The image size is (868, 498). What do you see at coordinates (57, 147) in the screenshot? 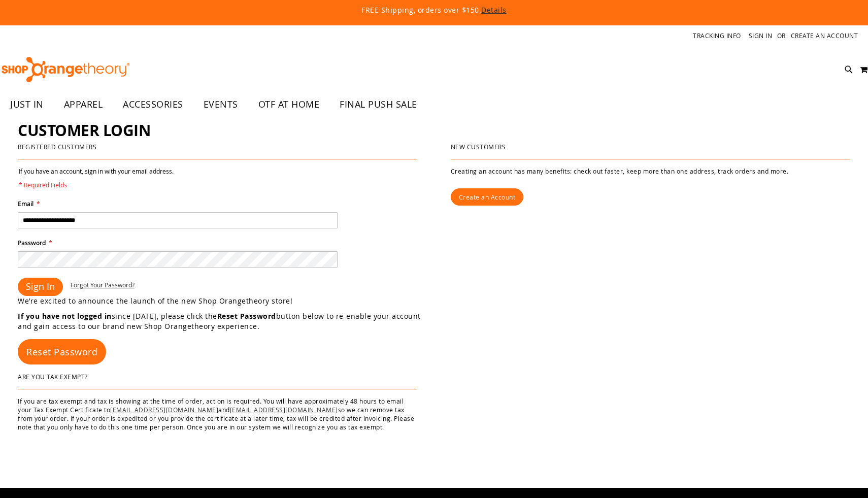
I see `strong: Registered Customers` at bounding box center [57, 147].